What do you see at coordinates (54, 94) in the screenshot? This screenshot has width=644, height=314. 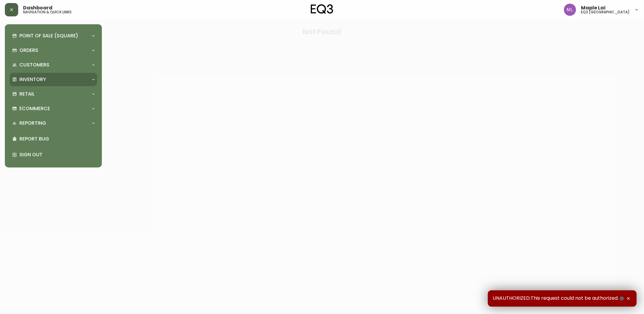 I see `div: Retail` at bounding box center [54, 94].